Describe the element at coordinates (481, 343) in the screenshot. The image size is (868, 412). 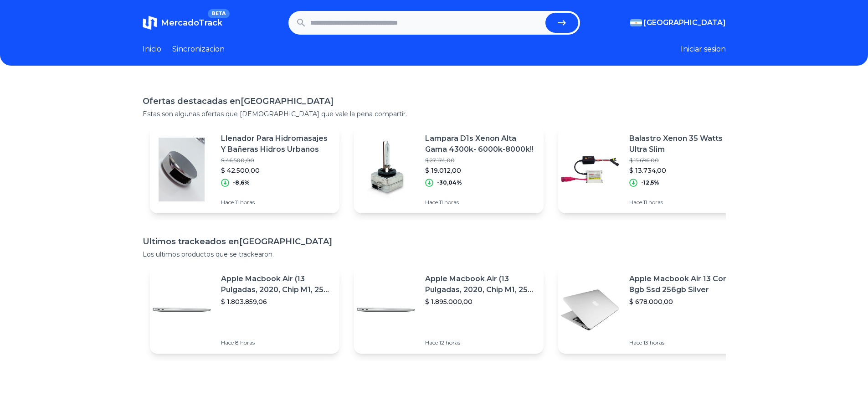
I see `p: Hace 12 horas` at that location.